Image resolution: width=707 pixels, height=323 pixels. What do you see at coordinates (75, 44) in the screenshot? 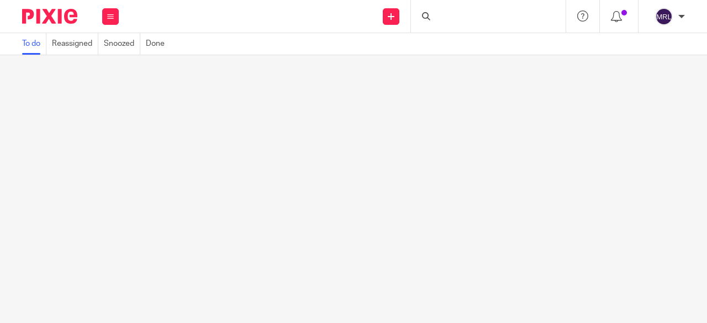
I see `a: Reassigned` at bounding box center [75, 44].